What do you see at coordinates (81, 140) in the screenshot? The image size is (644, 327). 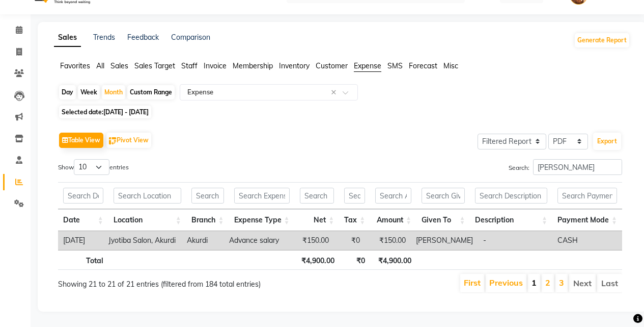 I see `button: Table View` at bounding box center [81, 140].